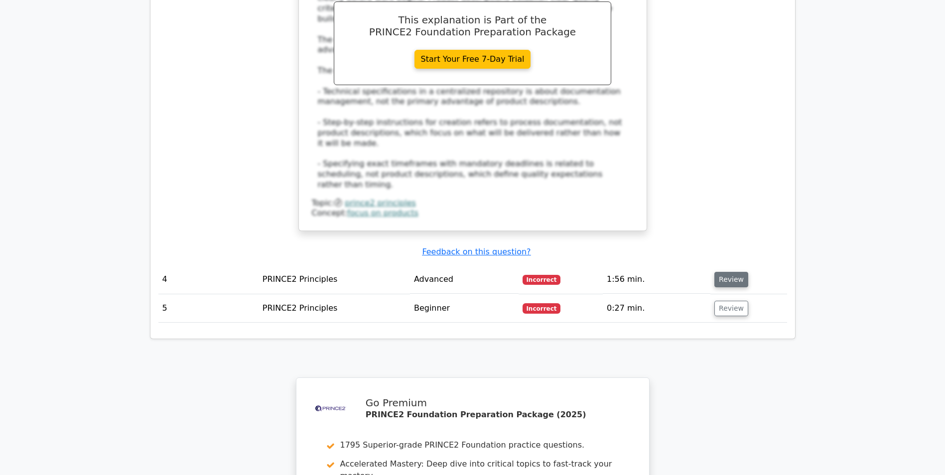  What do you see at coordinates (476, 251) in the screenshot?
I see `u: Feedback on this question?` at bounding box center [476, 251].